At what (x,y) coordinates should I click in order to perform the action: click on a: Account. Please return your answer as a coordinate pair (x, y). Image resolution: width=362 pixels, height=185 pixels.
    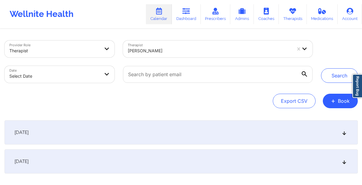
    Looking at the image, I should click on (350, 14).